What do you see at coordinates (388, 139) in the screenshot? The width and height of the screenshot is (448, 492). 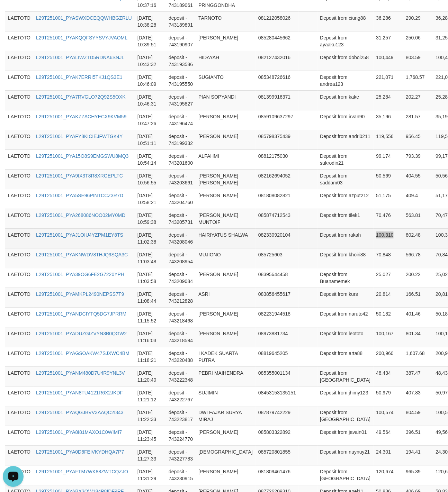 I see `td: 119,556` at bounding box center [388, 139].